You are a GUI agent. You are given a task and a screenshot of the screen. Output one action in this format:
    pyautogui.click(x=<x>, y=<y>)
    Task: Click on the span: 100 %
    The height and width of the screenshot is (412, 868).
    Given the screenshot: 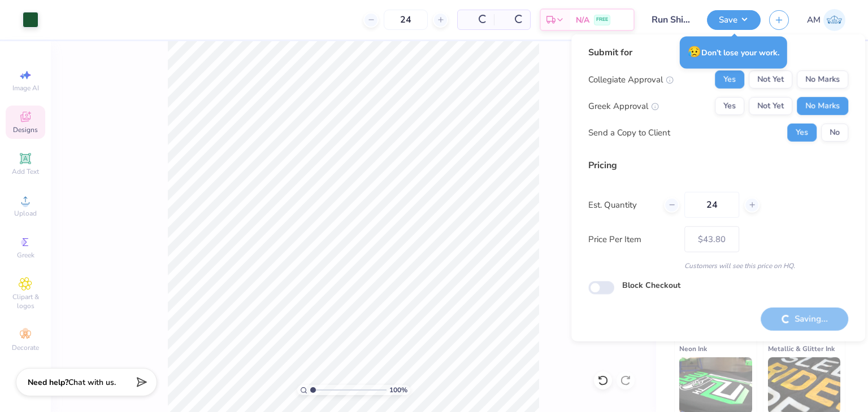 What is the action you would take?
    pyautogui.click(x=398, y=390)
    